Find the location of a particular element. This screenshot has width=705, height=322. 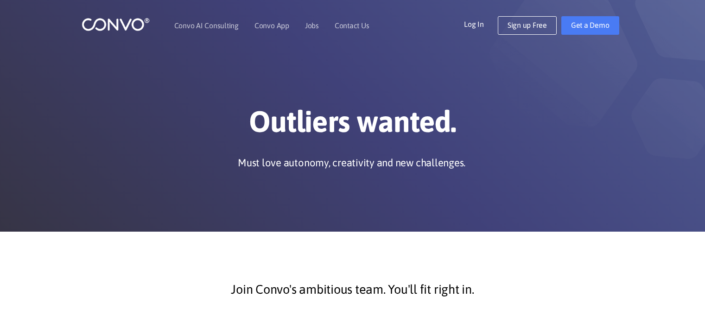

a: Contact Us is located at coordinates (352, 26).